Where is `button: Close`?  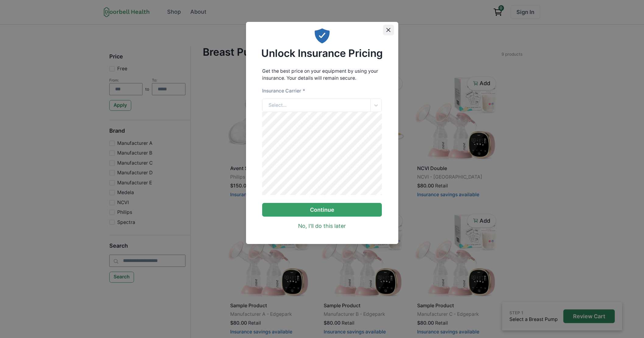 button: Close is located at coordinates (388, 30).